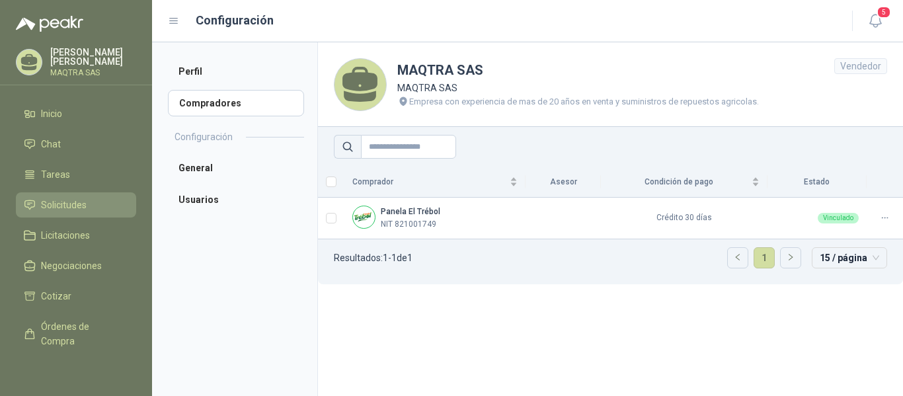  What do you see at coordinates (791, 258) in the screenshot?
I see `button: right` at bounding box center [791, 258].